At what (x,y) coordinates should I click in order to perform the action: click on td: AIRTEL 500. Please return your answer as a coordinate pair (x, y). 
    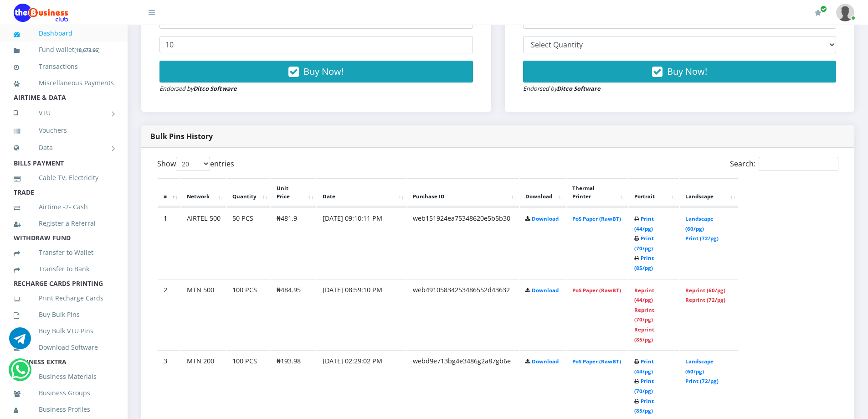
    Looking at the image, I should click on (204, 242).